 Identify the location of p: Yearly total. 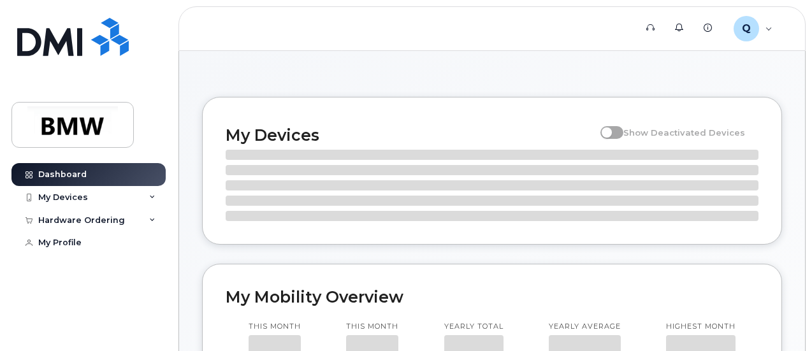
(474, 327).